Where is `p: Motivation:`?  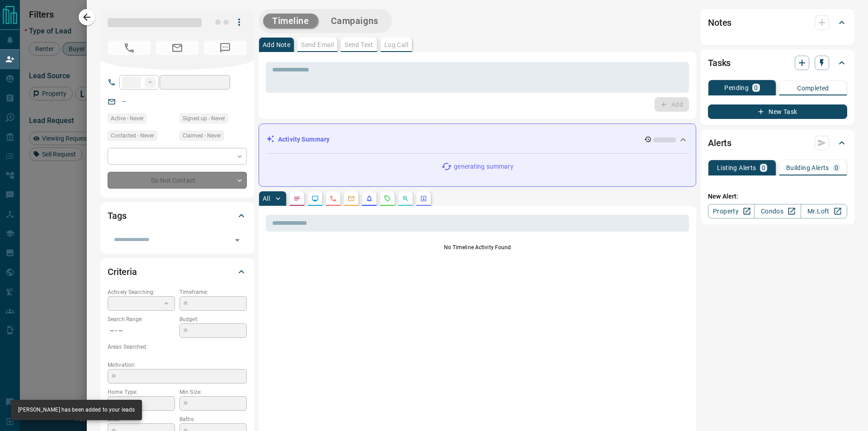
p: Motivation: is located at coordinates (177, 365).